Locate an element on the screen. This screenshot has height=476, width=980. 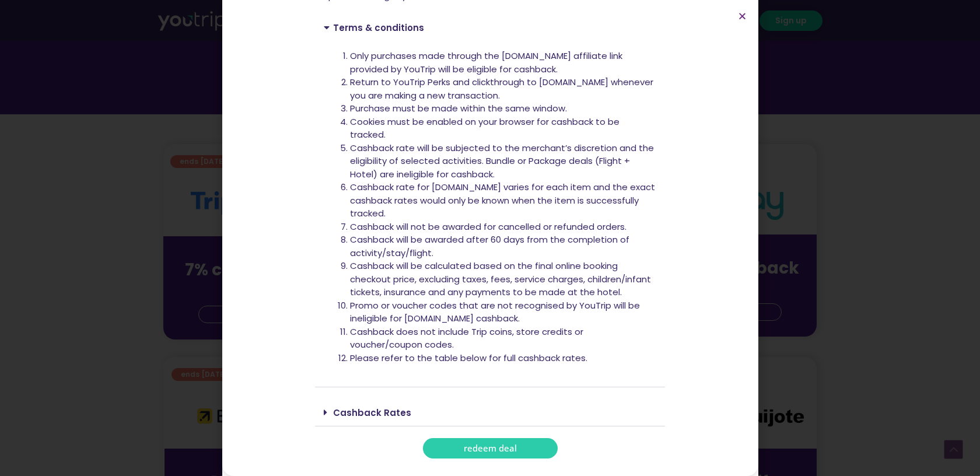
a: Cashback Rates is located at coordinates (372, 412).